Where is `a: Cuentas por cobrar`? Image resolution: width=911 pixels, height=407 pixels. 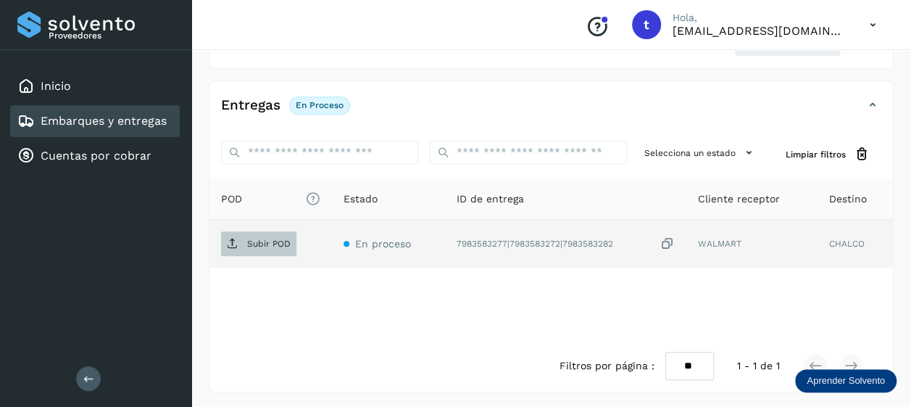 a: Cuentas por cobrar is located at coordinates (96, 155).